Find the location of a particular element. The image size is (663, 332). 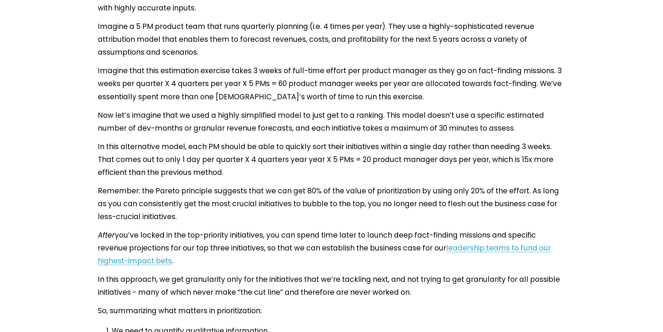

p: So, summarizing what matters in prioritization: is located at coordinates (331, 310).